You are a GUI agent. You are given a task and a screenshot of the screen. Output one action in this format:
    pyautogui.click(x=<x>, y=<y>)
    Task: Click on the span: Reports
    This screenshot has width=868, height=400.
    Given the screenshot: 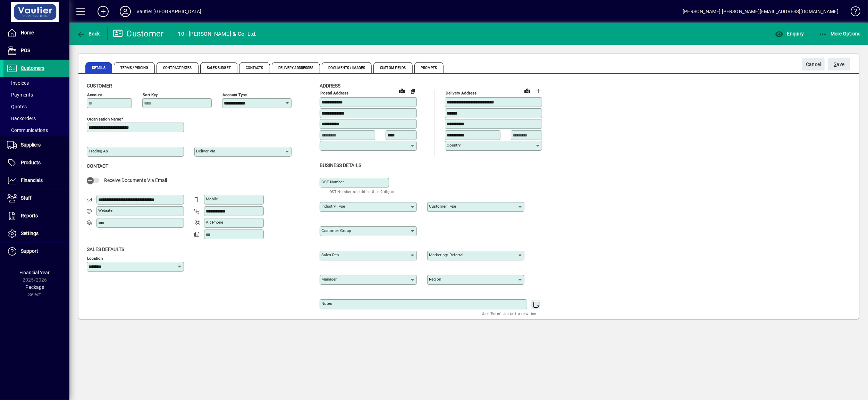 What is the action you would take?
    pyautogui.click(x=29, y=215)
    